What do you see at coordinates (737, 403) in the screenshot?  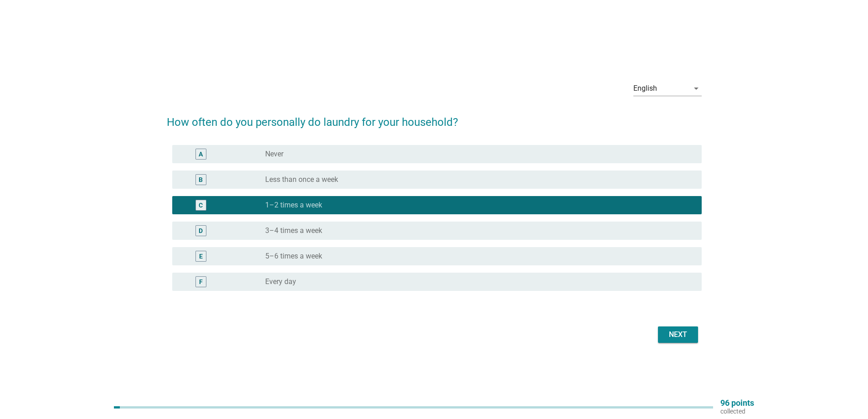 I see `p: 96 points` at bounding box center [737, 403].